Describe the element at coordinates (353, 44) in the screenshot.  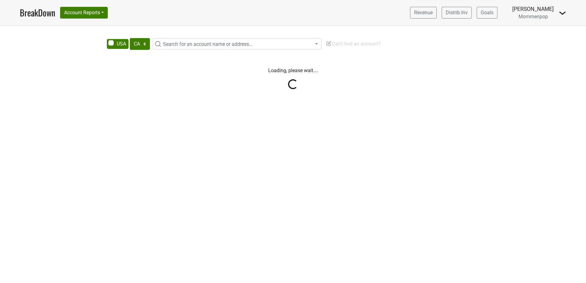
I see `span: Can't find an account?` at that location.